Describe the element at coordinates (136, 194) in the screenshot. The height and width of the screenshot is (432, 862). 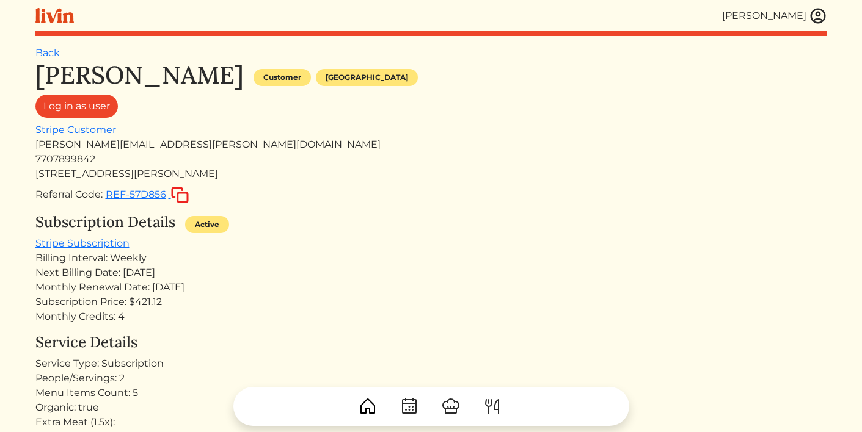
I see `span: REF-57D856` at that location.